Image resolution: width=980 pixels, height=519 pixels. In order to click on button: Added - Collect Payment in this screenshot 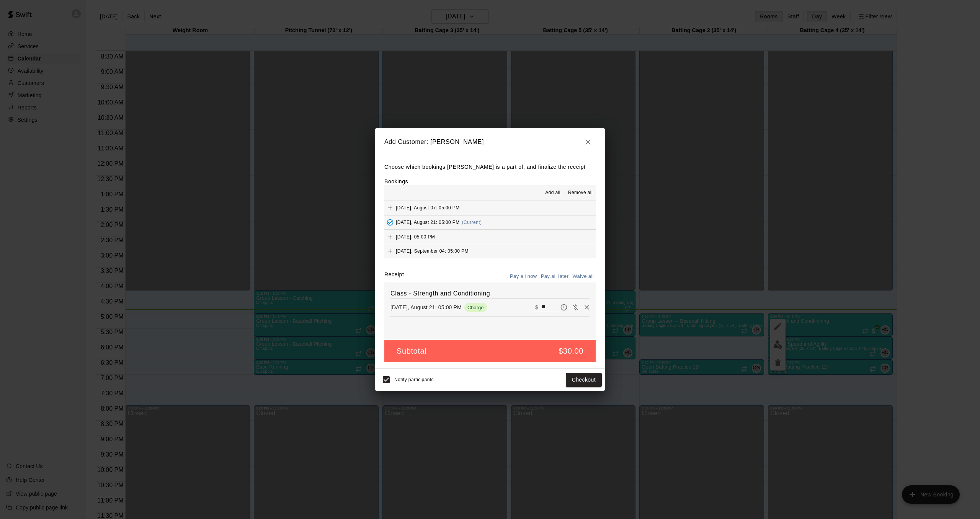, I will do `click(390, 222)`.